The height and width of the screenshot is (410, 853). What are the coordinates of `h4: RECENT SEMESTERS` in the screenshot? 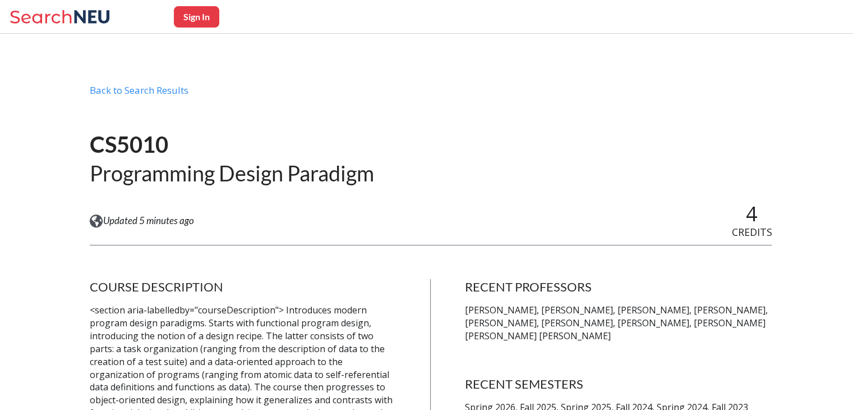 It's located at (619, 384).